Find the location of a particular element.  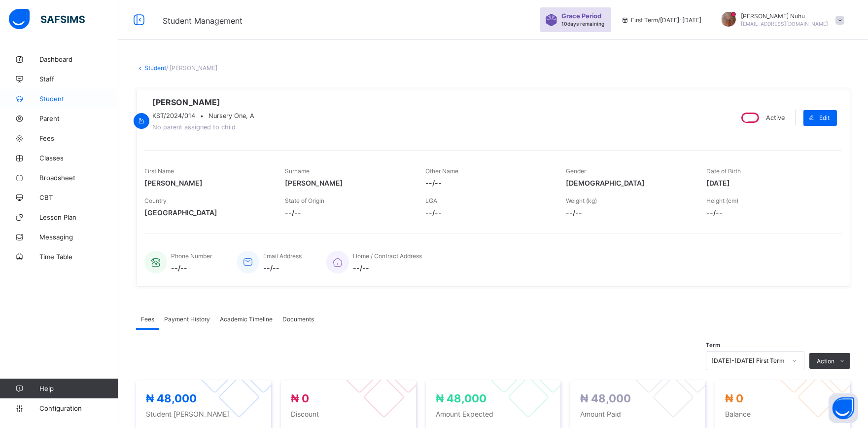

span: No parent assigned to child is located at coordinates (194, 127).